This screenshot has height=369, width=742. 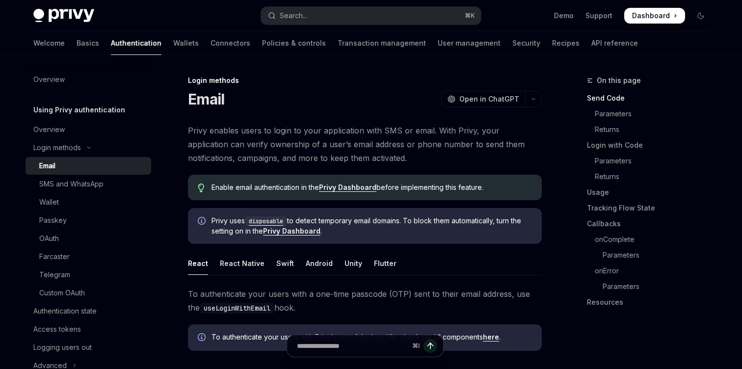 I want to click on a: Transaction management, so click(x=382, y=43).